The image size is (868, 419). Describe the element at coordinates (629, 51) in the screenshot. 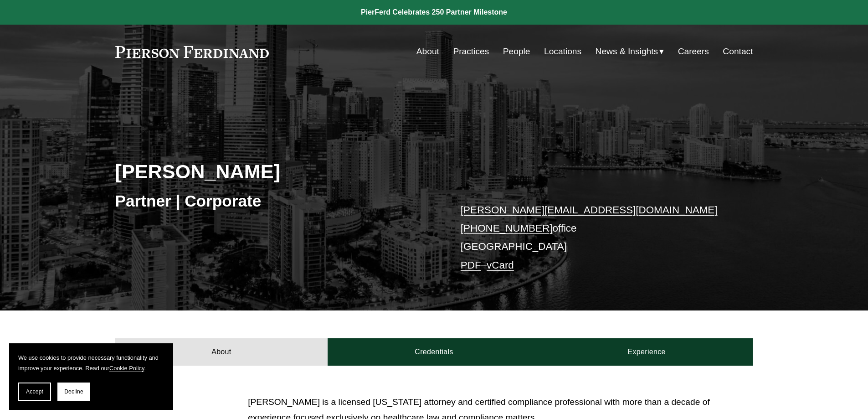

I see `a: folder dropdown` at that location.